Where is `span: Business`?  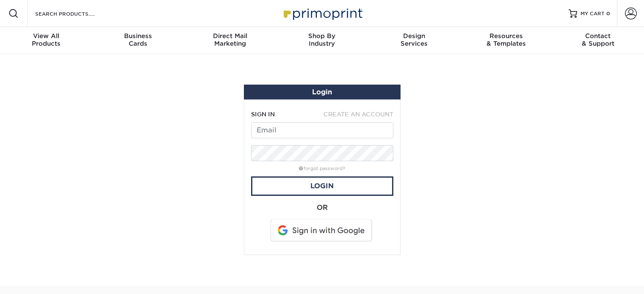
span: Business is located at coordinates (138, 36).